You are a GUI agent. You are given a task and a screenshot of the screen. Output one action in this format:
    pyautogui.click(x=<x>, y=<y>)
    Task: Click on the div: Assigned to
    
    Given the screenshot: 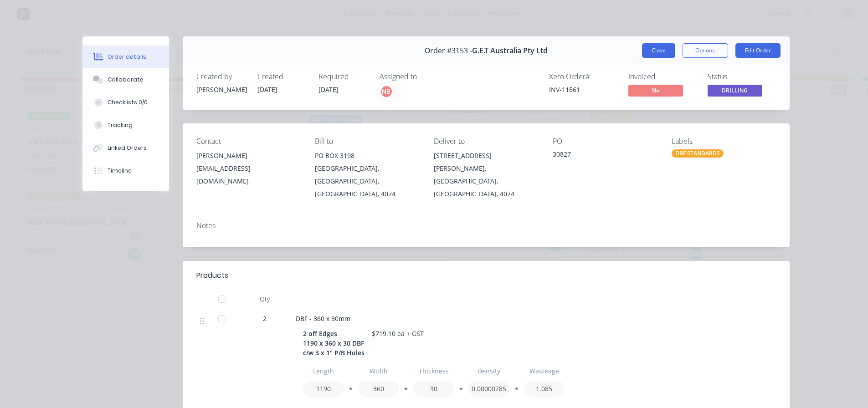 What is the action you would take?
    pyautogui.click(x=425, y=77)
    